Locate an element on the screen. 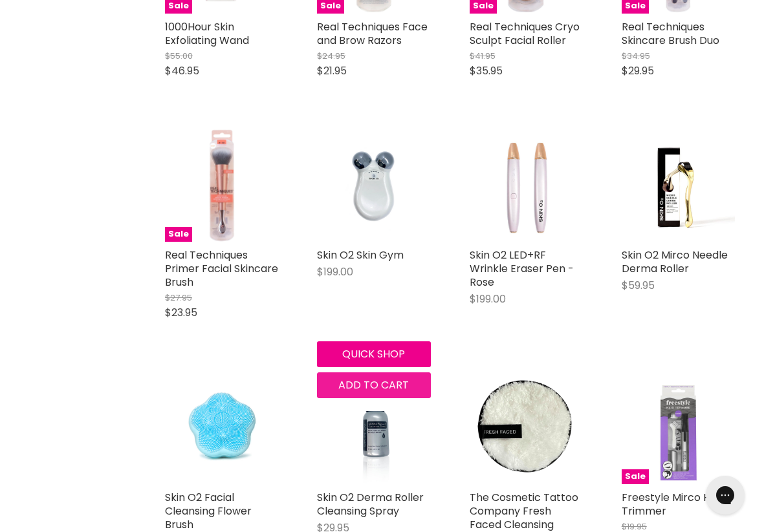  span: $23.95 is located at coordinates (181, 312).